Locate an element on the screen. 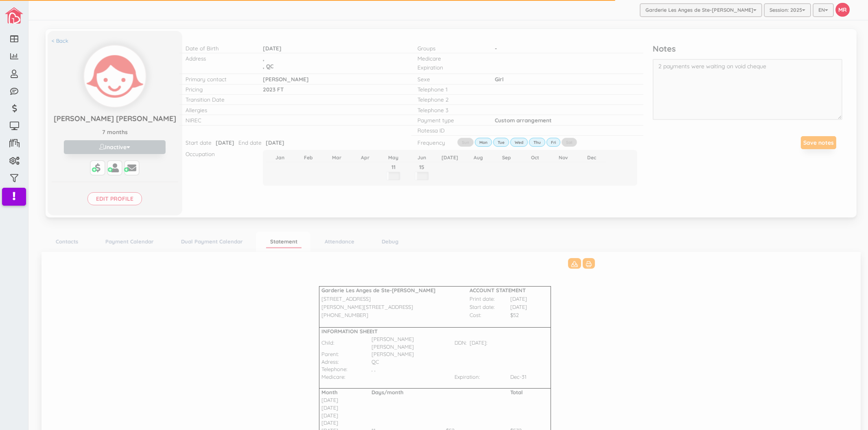  p: Expiration is located at coordinates (447, 67).